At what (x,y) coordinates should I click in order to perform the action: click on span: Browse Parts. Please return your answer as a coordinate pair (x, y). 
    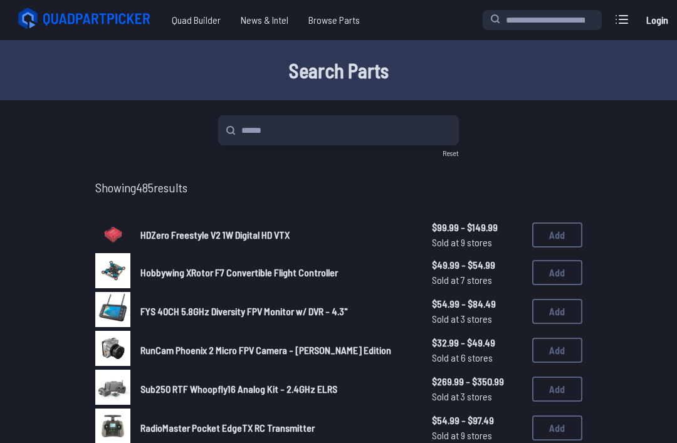
    Looking at the image, I should click on (334, 20).